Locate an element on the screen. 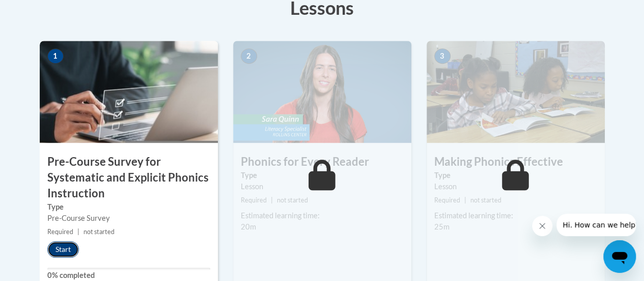  span: 25m is located at coordinates (442, 226).